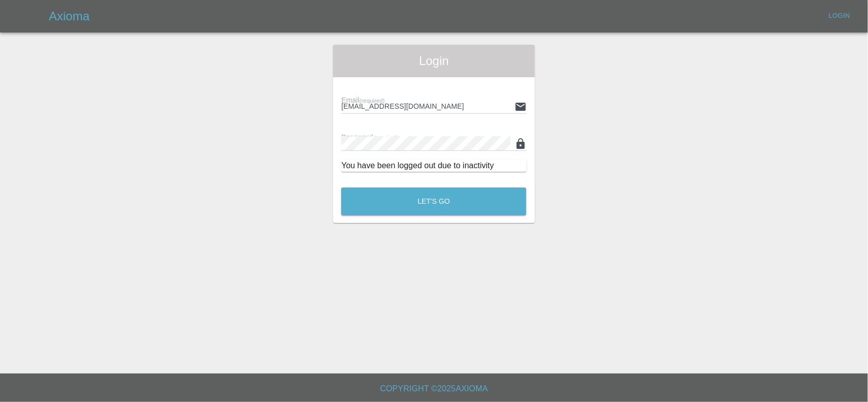 This screenshot has height=402, width=868. Describe the element at coordinates (434, 61) in the screenshot. I see `span: Login` at that location.